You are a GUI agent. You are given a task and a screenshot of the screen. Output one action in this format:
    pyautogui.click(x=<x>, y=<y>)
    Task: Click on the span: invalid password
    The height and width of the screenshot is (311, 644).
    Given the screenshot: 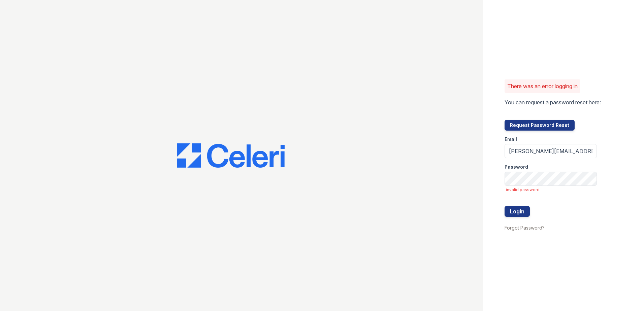 What is the action you would take?
    pyautogui.click(x=551, y=190)
    